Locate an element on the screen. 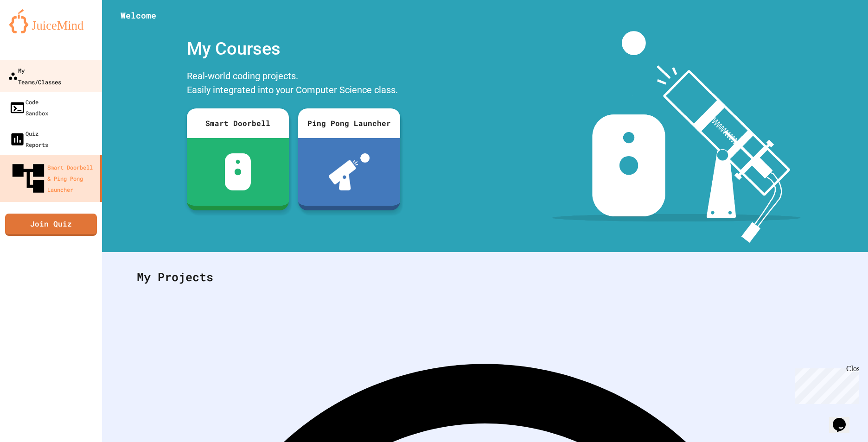  div: Code Sandbox is located at coordinates (29, 108).